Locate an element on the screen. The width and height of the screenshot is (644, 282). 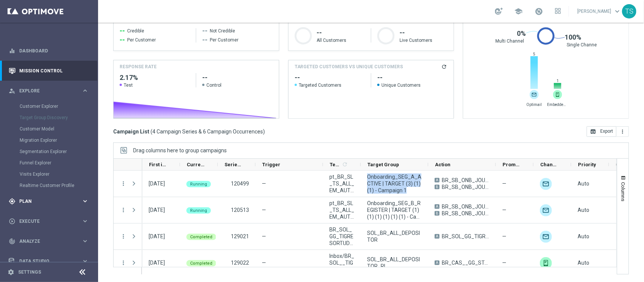
button: open_in_browser Export is located at coordinates (601, 131).